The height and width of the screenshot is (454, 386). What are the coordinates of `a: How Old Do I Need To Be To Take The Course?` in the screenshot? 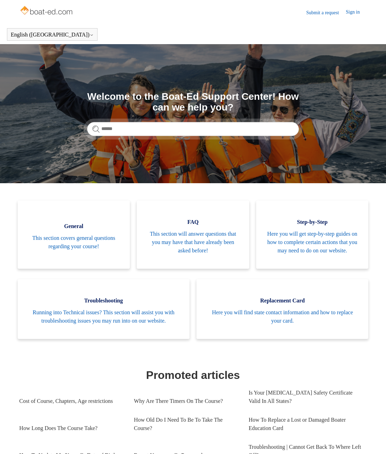 It's located at (186, 424).